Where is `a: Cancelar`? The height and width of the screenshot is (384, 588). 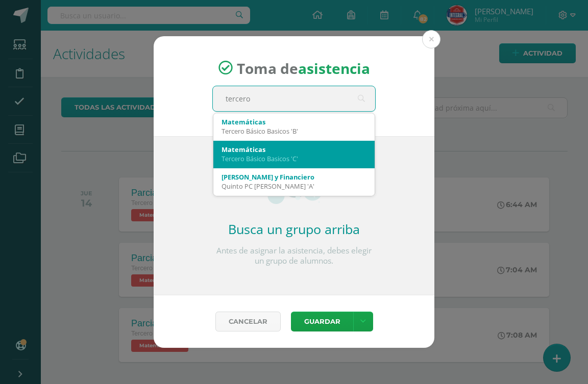 a: Cancelar is located at coordinates (248, 321).